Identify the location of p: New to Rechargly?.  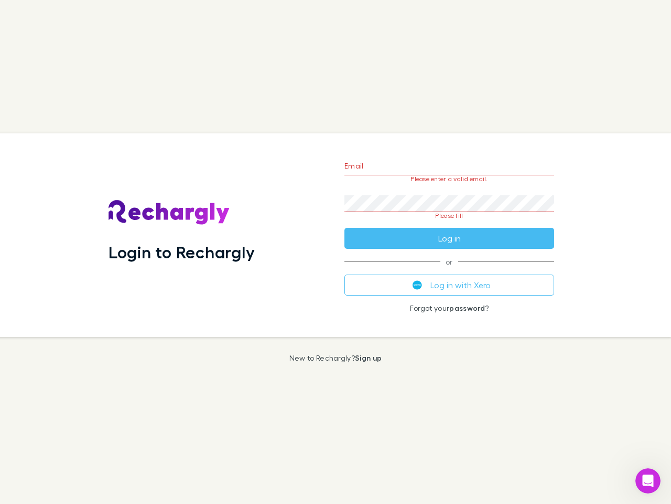
(336, 358).